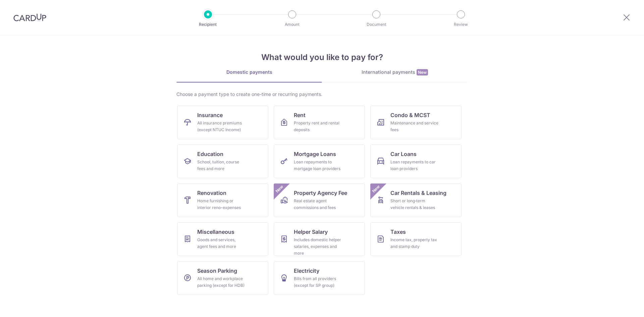  What do you see at coordinates (415, 243) in the screenshot?
I see `div: Income tax, property tax and stamp duty` at bounding box center [415, 243].